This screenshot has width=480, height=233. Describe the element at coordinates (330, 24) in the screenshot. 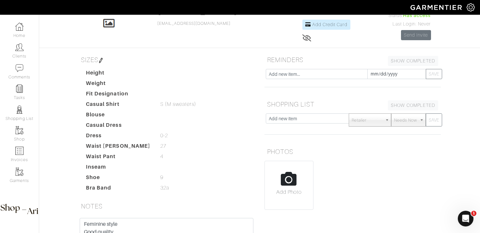

I see `span: Add Credit Card` at that location.